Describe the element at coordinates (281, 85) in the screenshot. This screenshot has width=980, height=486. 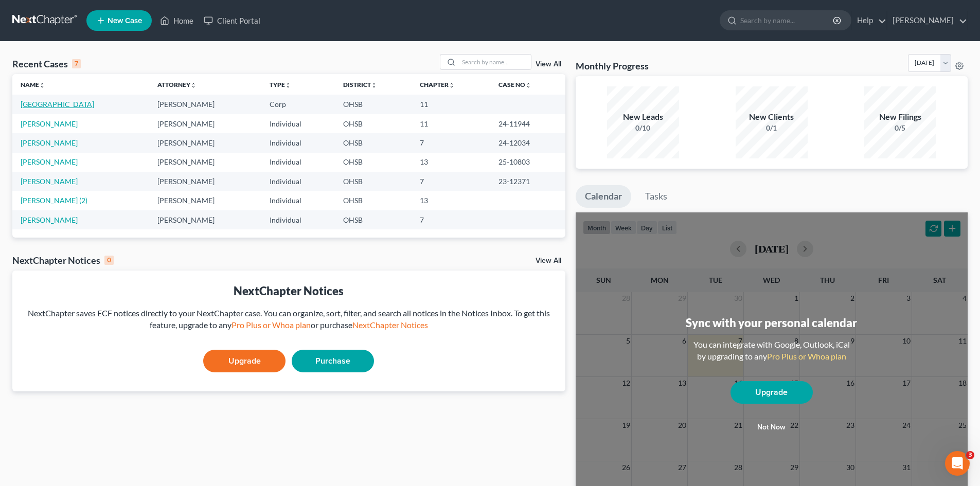
I see `a: Typeunfold_more` at that location.